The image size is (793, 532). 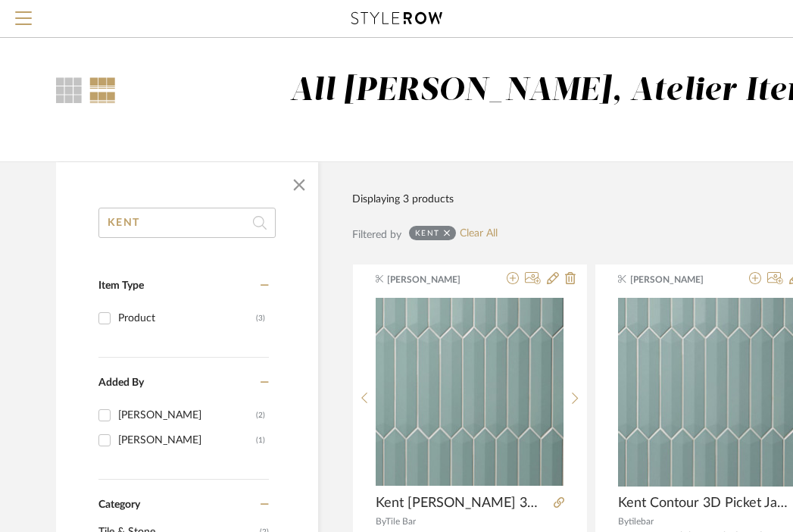 What do you see at coordinates (403, 199) in the screenshot?
I see `div: Displaying 3 products` at bounding box center [403, 199].